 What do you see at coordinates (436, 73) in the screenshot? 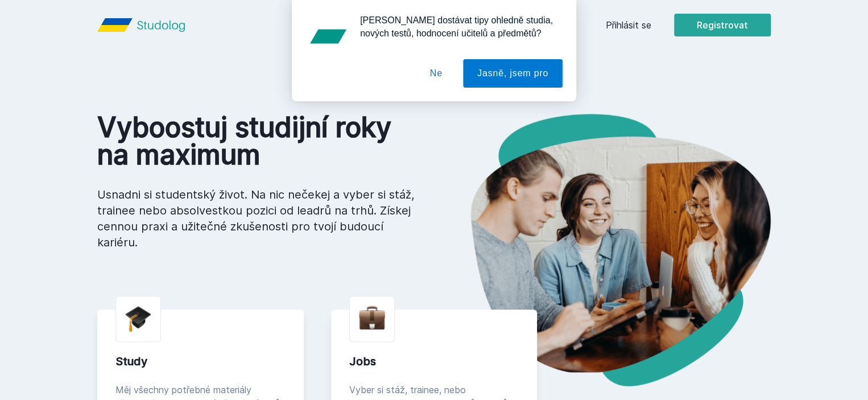
I see `button: Ne` at bounding box center [436, 73].